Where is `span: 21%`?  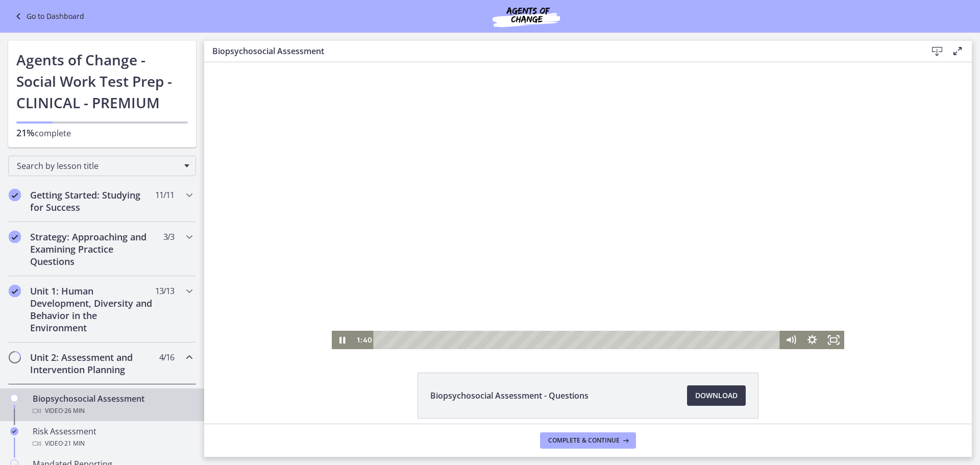 span: 21% is located at coordinates (26, 132).